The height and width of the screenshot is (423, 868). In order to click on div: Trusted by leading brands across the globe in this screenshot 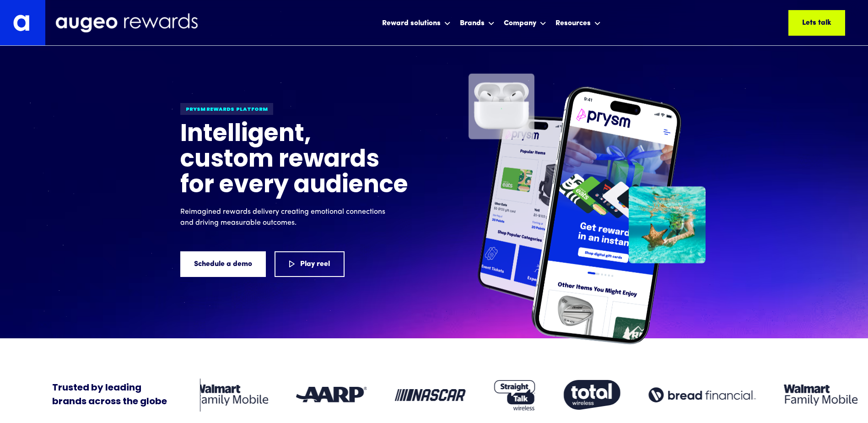, I will do `click(109, 395)`.